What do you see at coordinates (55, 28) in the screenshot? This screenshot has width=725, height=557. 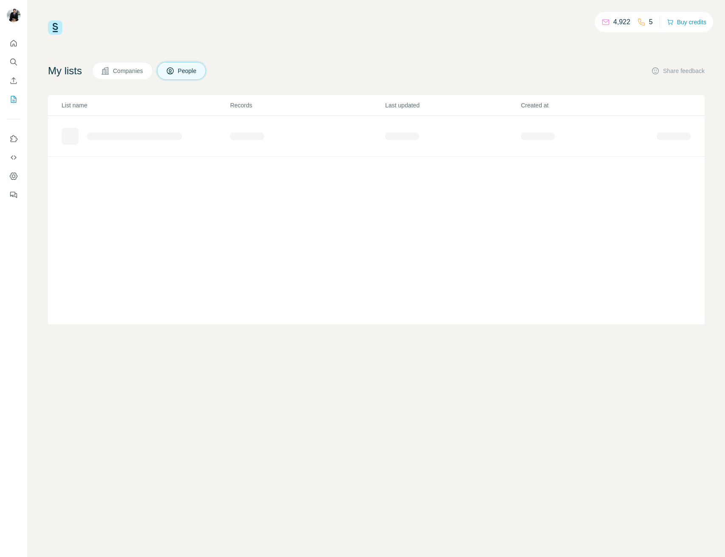 I see `img: Surfe Logo` at bounding box center [55, 28].